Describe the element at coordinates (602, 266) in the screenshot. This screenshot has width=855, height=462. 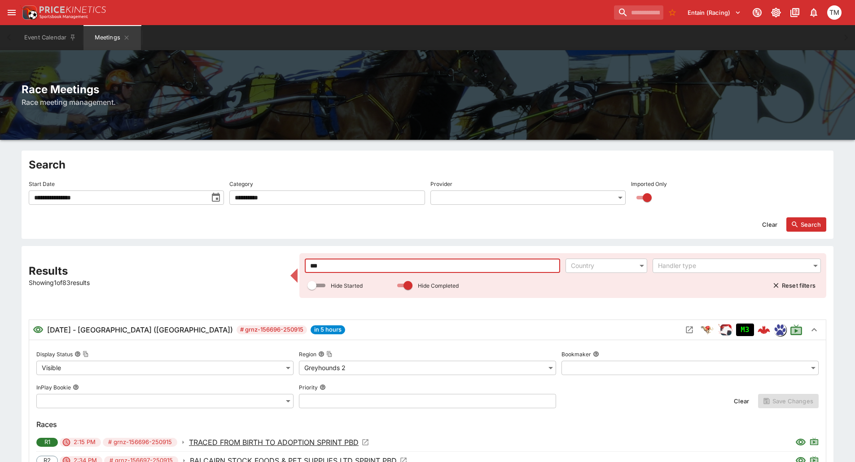
I see `div: Country` at that location.